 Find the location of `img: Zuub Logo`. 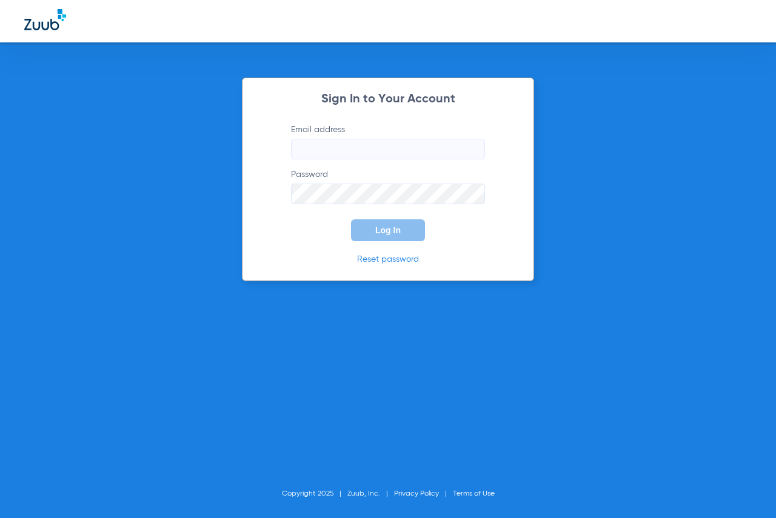

img: Zuub Logo is located at coordinates (45, 19).